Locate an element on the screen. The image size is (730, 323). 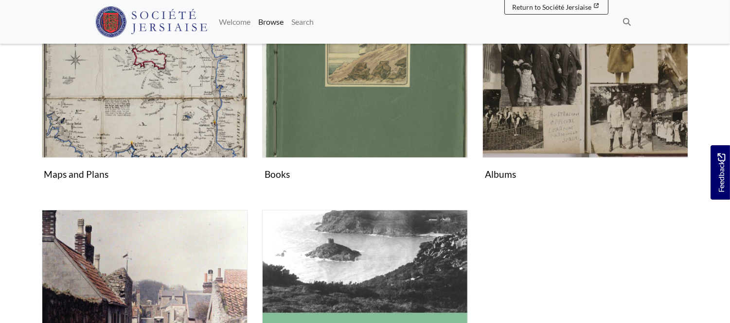
img: Société Jersiaise is located at coordinates (151, 22).